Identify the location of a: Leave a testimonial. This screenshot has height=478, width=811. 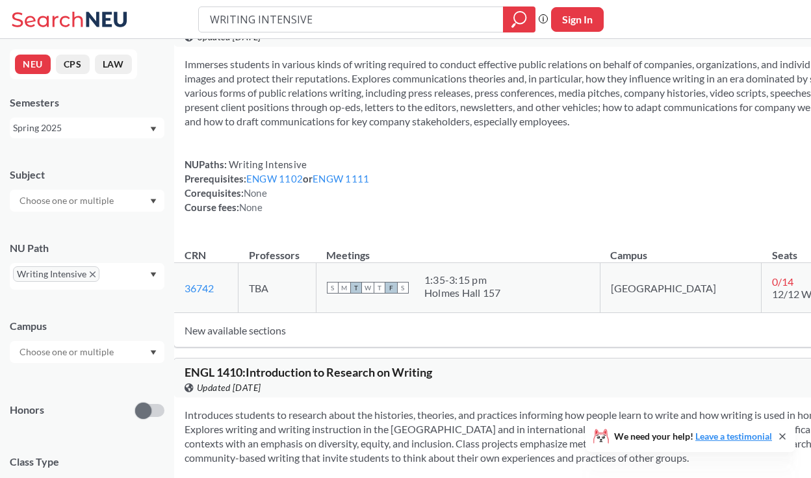
(733, 436).